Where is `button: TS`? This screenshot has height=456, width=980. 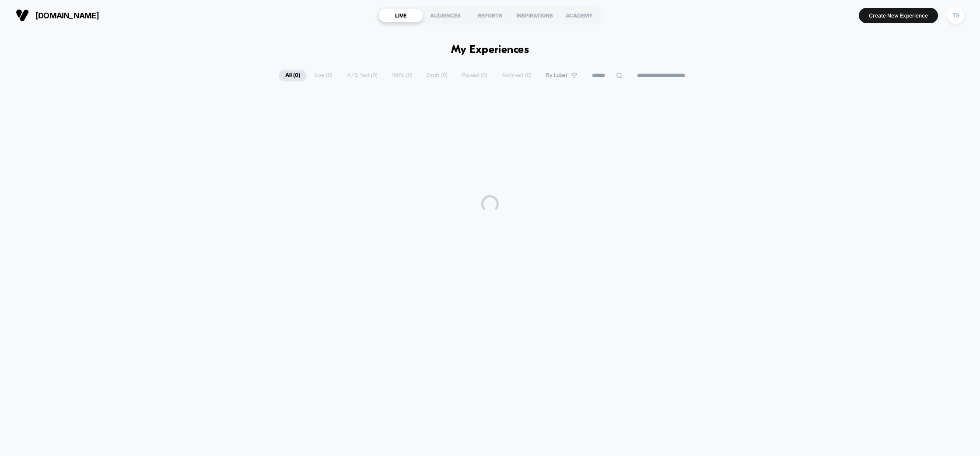
button: TS is located at coordinates (956, 16).